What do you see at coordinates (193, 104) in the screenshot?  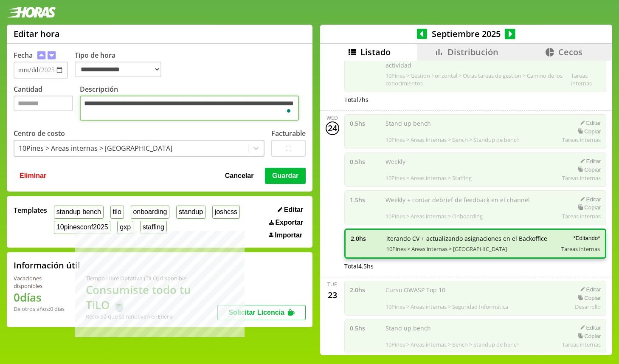 I see `label: Descripción` at bounding box center [193, 104].